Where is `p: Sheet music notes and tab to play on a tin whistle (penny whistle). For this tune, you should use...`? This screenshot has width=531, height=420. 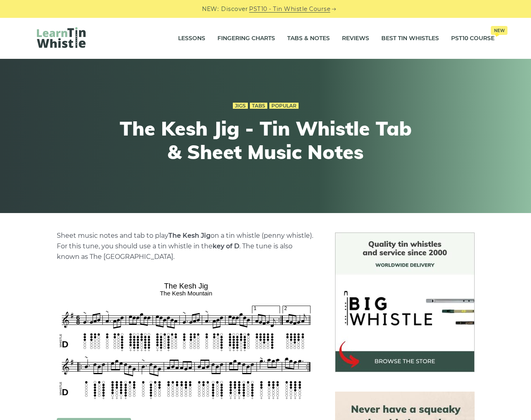
p: Sheet music notes and tab to play on a tin whistle (penny whistle). For this tune, you should use... is located at coordinates (186, 246).